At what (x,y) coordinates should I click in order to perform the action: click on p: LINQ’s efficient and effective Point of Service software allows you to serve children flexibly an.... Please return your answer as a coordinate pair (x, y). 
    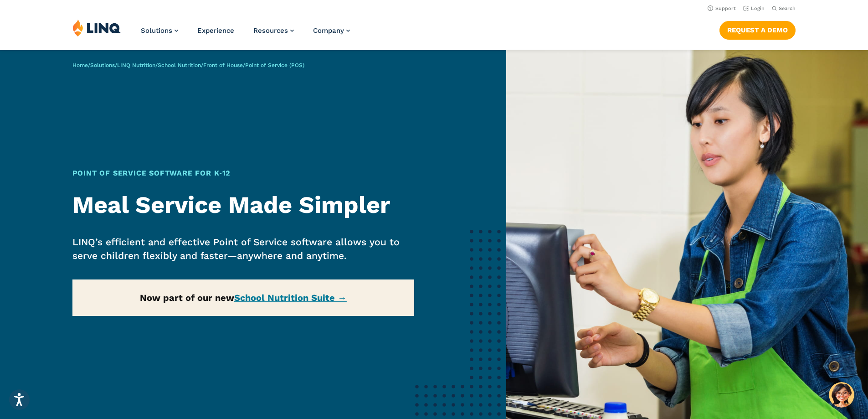
    Looking at the image, I should click on (244, 249).